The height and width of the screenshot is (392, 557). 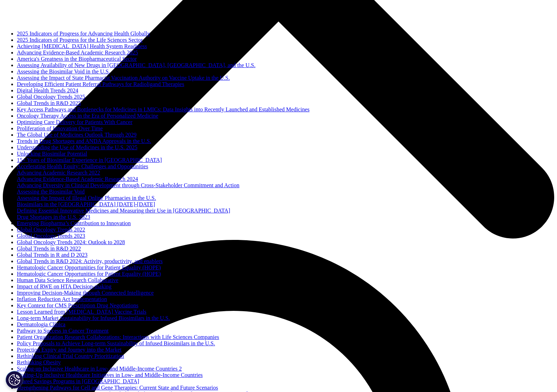 I want to click on a: Global Trends in R&D 2024: Activity, productivity, and enablers, so click(x=90, y=261).